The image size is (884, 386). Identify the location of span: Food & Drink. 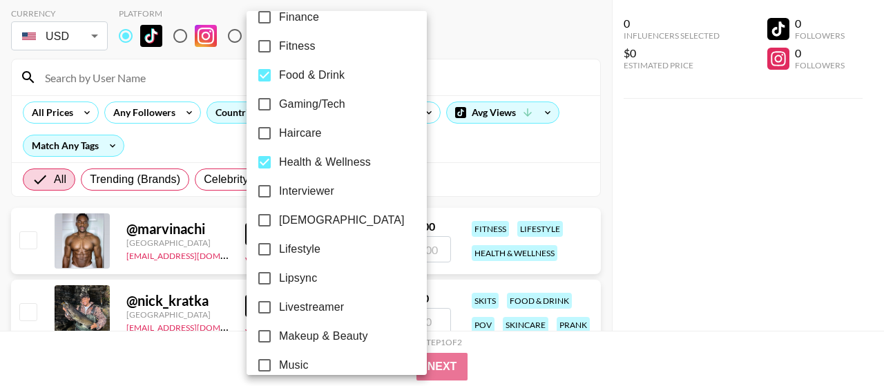
(312, 75).